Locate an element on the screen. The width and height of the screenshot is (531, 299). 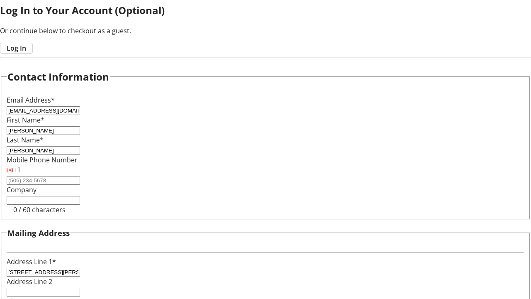
tr-character-limit: 0 / 60 characters is located at coordinates (39, 209).